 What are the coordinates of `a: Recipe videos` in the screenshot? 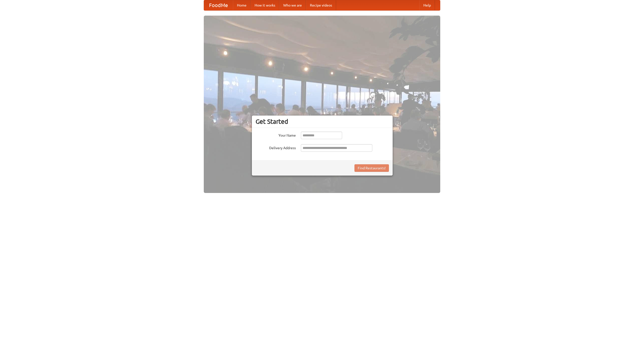 It's located at (321, 5).